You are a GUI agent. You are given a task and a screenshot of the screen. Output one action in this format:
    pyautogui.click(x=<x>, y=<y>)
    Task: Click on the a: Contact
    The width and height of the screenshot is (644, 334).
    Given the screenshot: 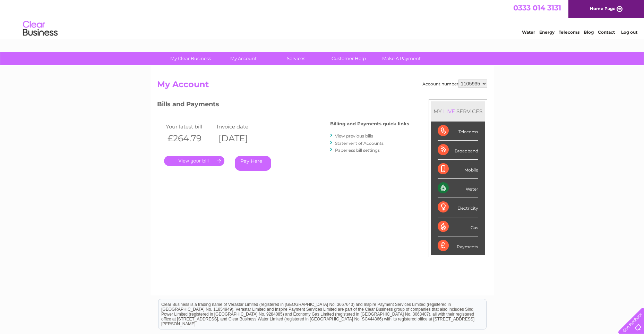 What is the action you would take?
    pyautogui.click(x=606, y=32)
    